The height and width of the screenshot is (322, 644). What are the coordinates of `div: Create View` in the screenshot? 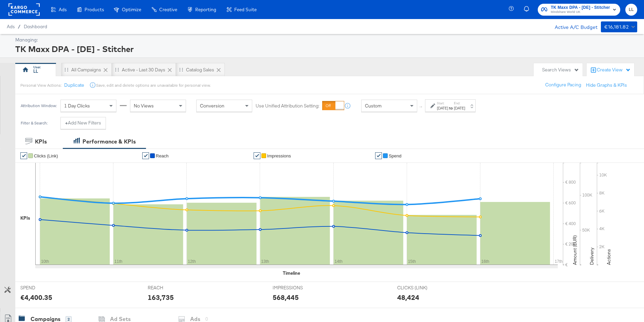 It's located at (614, 70).